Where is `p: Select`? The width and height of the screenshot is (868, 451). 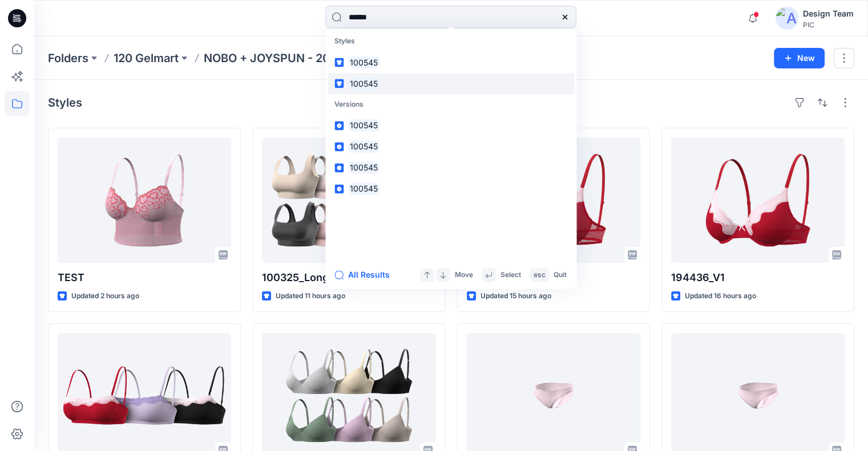 p: Select is located at coordinates (510, 275).